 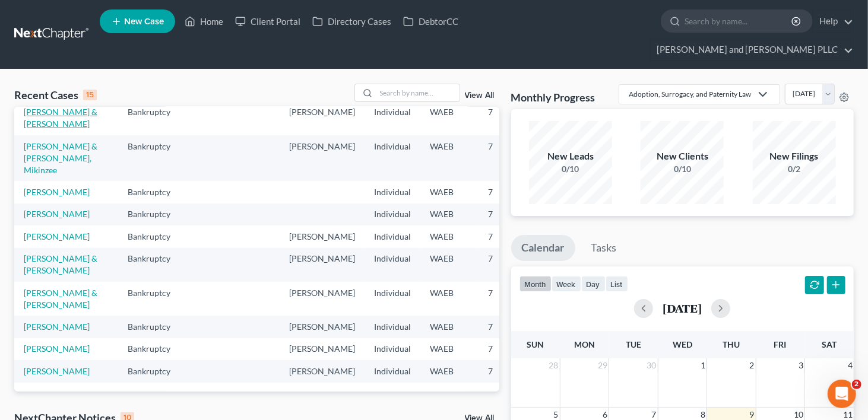 I want to click on a: Home, so click(x=203, y=21).